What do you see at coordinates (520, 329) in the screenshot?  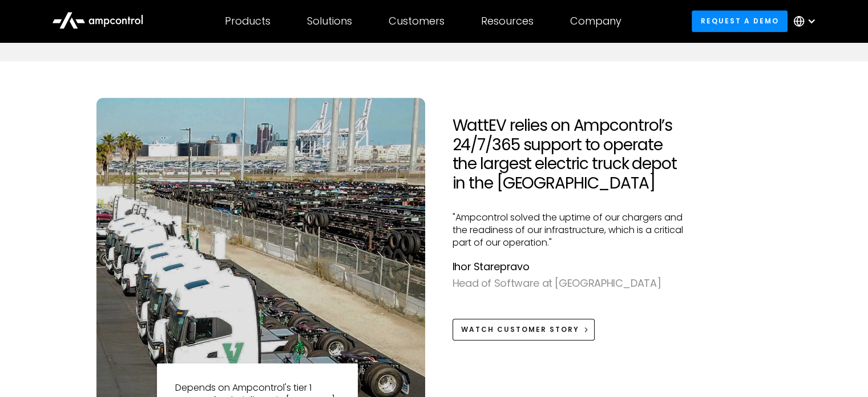 I see `div: Watch Customer Story` at bounding box center [520, 329].